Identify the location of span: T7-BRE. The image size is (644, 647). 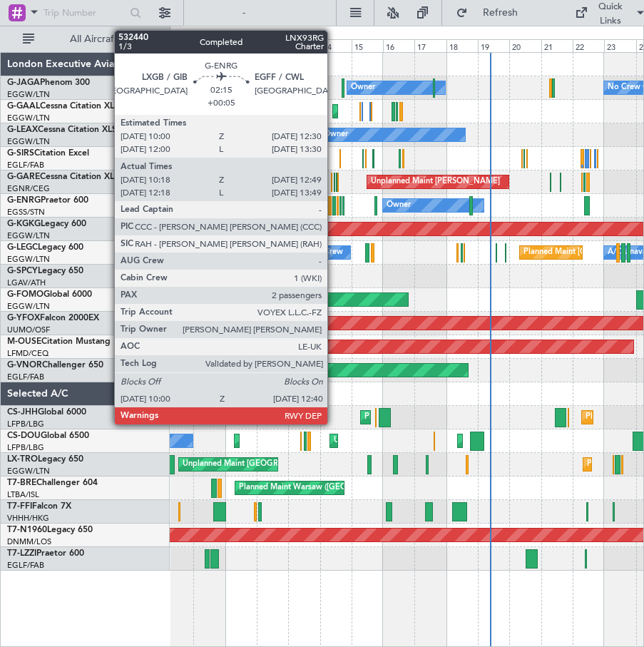
(21, 483).